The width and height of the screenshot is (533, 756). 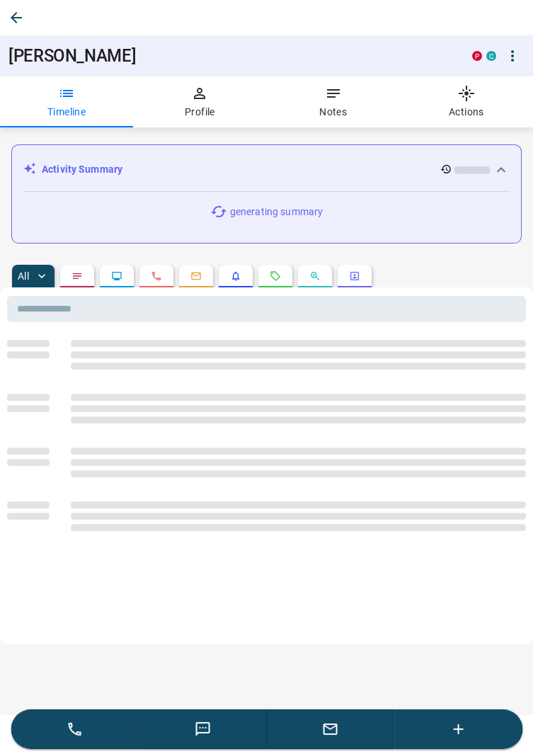 I want to click on div: property.ca, so click(x=477, y=56).